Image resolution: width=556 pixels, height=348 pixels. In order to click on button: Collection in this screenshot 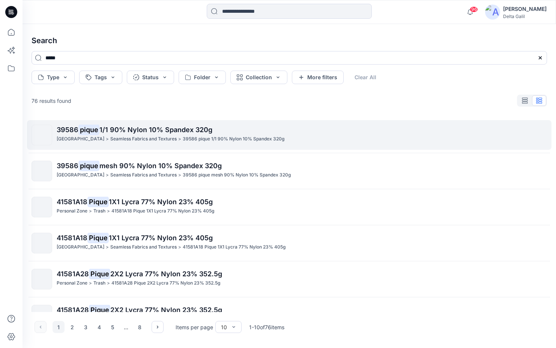, I will do `click(259, 77)`.